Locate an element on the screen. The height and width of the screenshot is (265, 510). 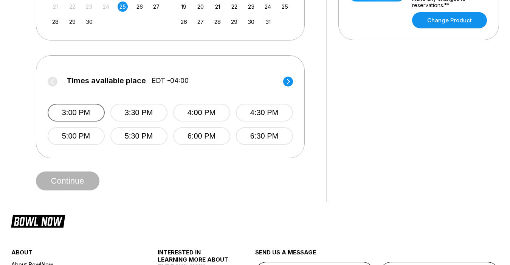
div: send us a message is located at coordinates (377, 255).